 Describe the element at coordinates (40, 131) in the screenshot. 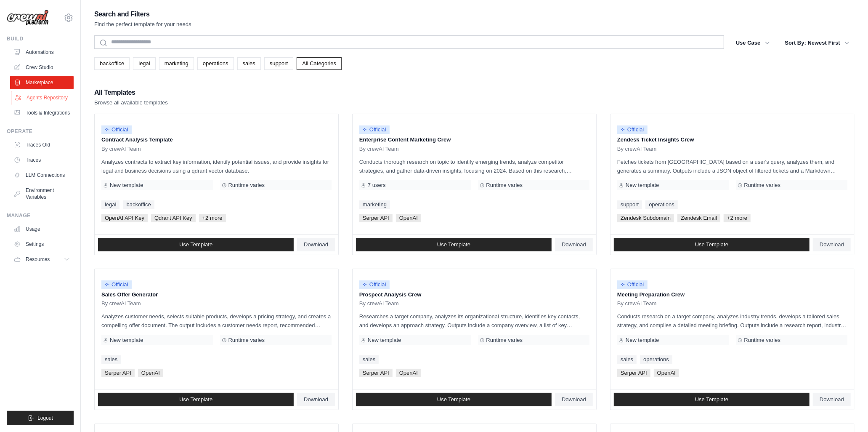

I see `div: Operate` at that location.